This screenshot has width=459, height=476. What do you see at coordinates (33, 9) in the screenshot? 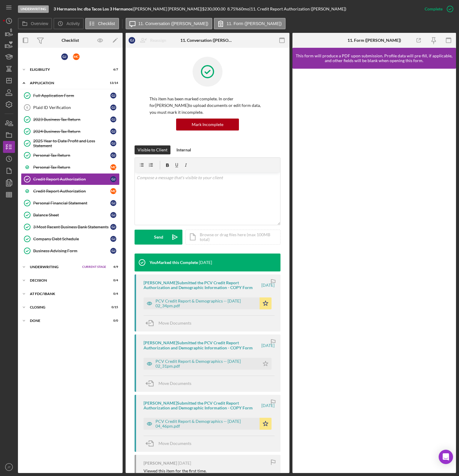
I see `div: Underwriting` at bounding box center [33, 9].